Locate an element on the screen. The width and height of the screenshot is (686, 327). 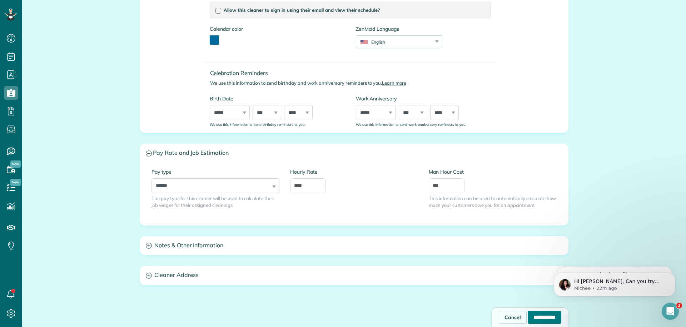
a: Pay Rate and Job Estimation is located at coordinates (354, 153).